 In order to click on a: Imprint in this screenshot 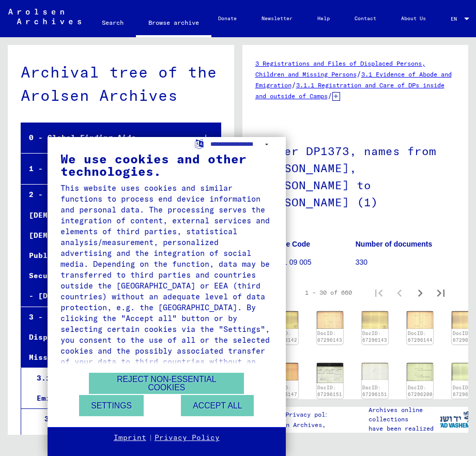, I will do `click(130, 438)`.